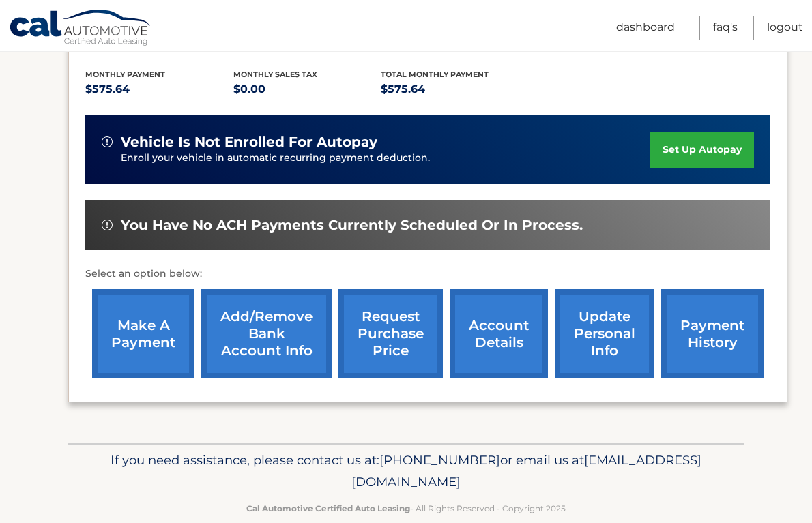 The width and height of the screenshot is (812, 523). What do you see at coordinates (428, 274) in the screenshot?
I see `p: Select an option below:` at bounding box center [428, 274].